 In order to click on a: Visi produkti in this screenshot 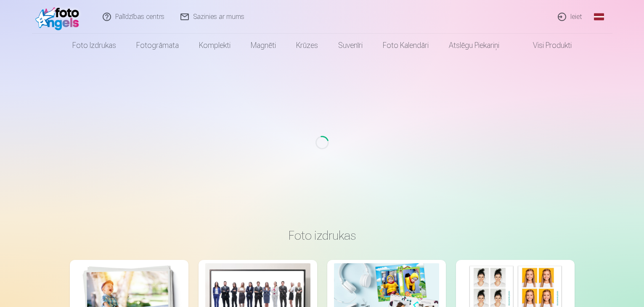, I will do `click(546, 45)`.